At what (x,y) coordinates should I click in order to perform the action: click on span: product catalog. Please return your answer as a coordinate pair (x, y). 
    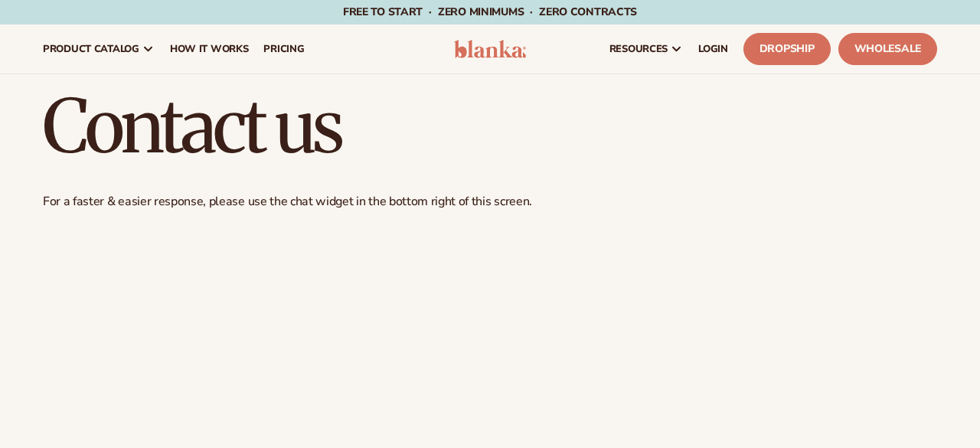
    Looking at the image, I should click on (91, 49).